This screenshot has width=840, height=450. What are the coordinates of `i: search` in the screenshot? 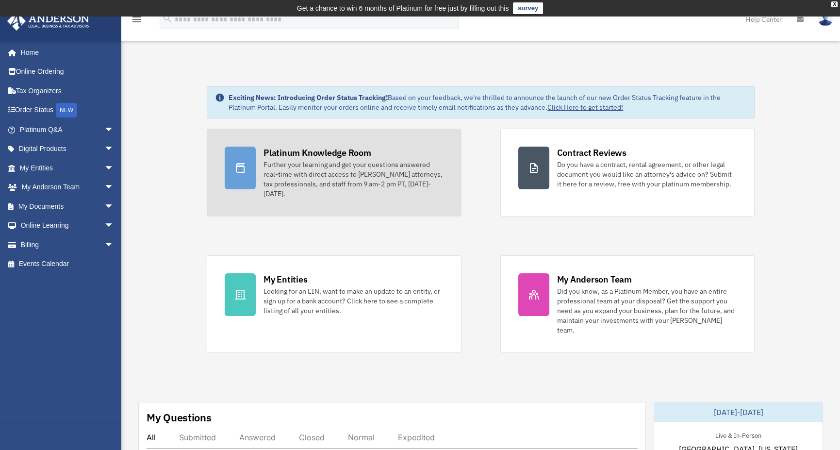 It's located at (168, 18).